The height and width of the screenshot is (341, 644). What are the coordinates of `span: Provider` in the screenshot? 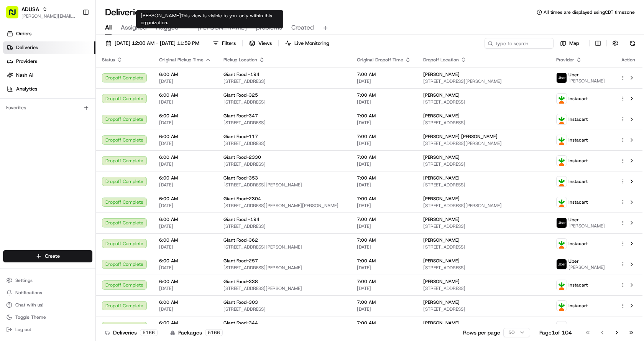 It's located at (566, 60).